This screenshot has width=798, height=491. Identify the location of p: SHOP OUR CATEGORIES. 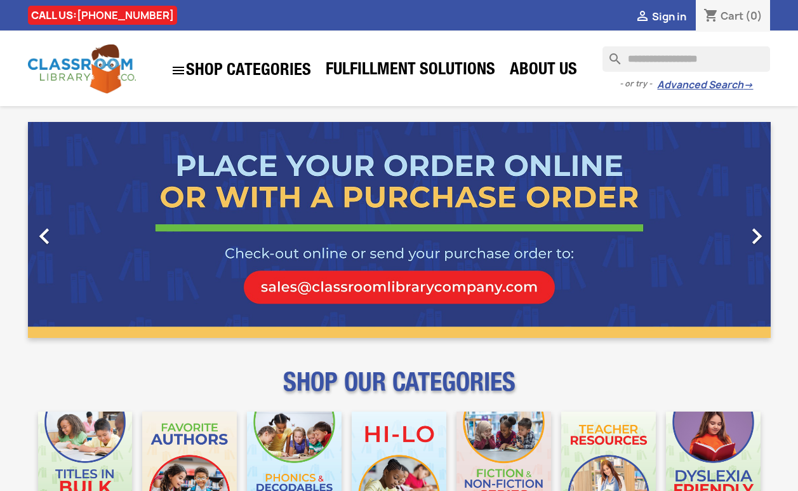
(399, 390).